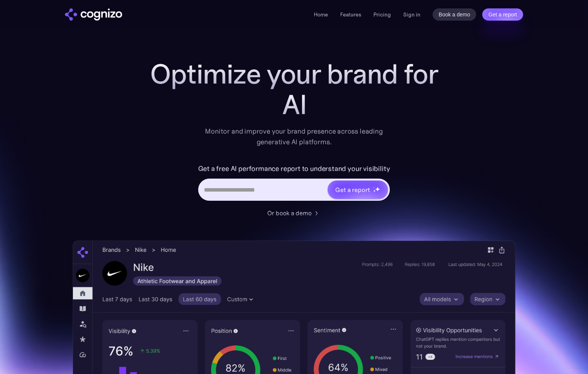 The height and width of the screenshot is (374, 588). I want to click on a: Or book a demo, so click(294, 213).